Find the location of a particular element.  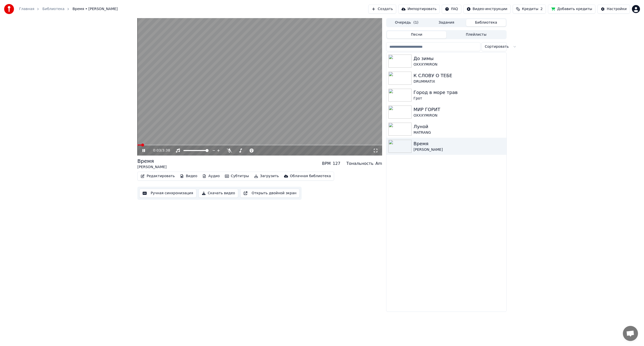

div: Облачная библиотека is located at coordinates (310, 176).